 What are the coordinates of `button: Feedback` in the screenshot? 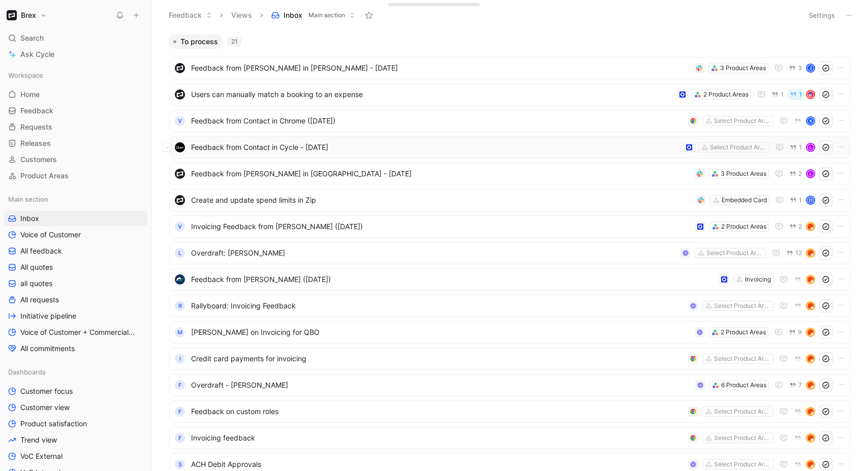 It's located at (190, 16).